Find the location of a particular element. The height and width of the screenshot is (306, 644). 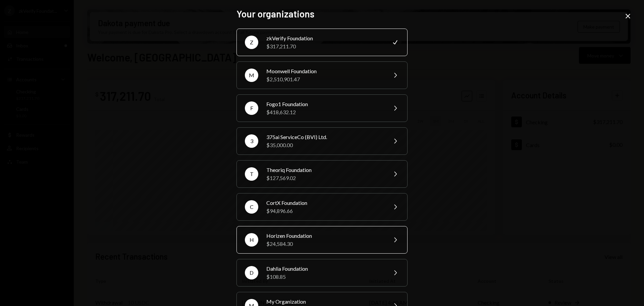

div: My Organization is located at coordinates (325, 301).